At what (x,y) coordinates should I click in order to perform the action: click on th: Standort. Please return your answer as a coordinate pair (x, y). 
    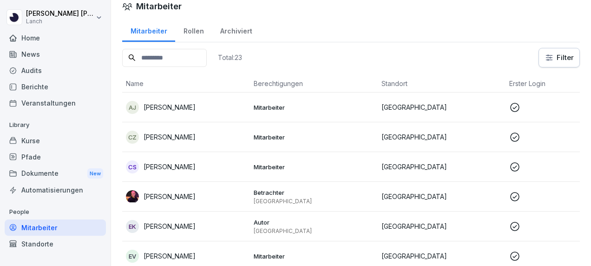
    Looking at the image, I should click on (441, 84).